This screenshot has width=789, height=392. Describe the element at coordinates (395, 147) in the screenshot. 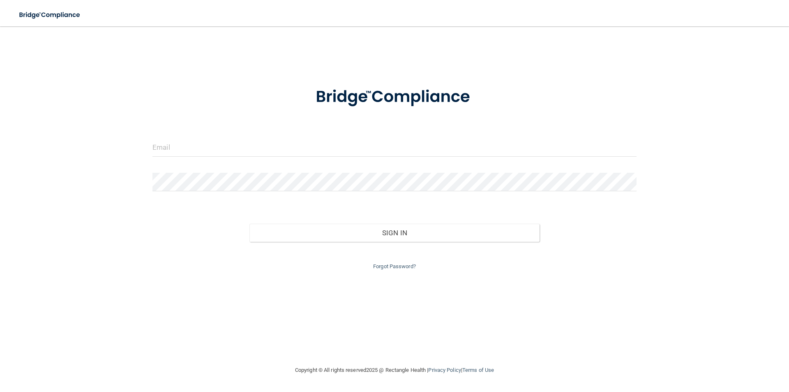

I see `input: Email` at that location.